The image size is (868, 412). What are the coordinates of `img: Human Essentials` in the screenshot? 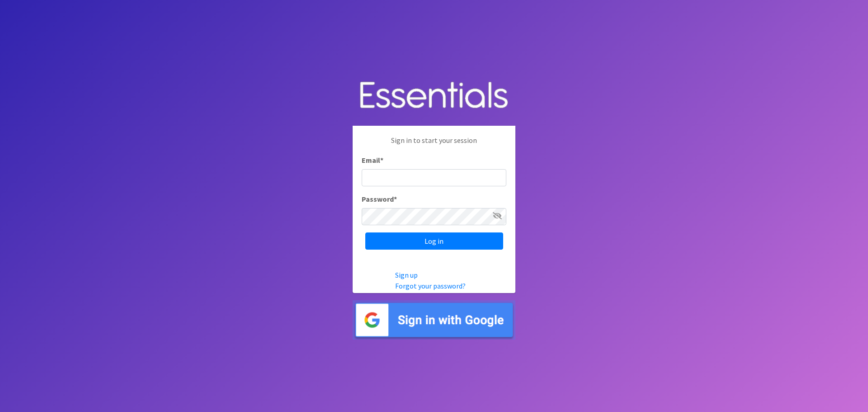 It's located at (434, 96).